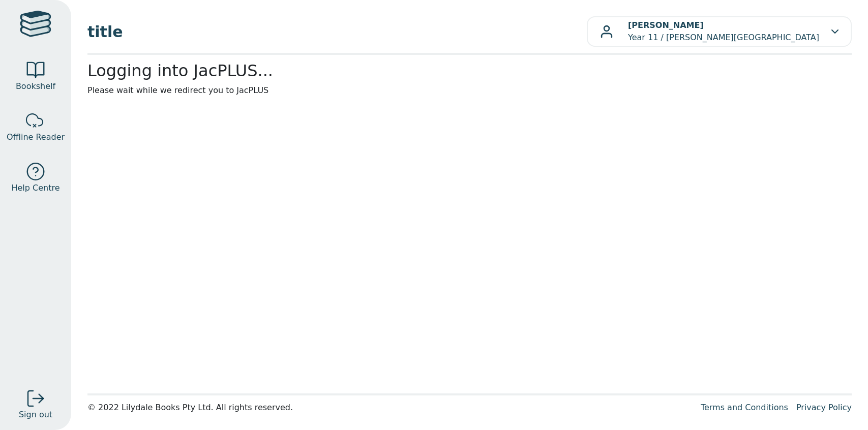  I want to click on a: Privacy Policy, so click(823, 408).